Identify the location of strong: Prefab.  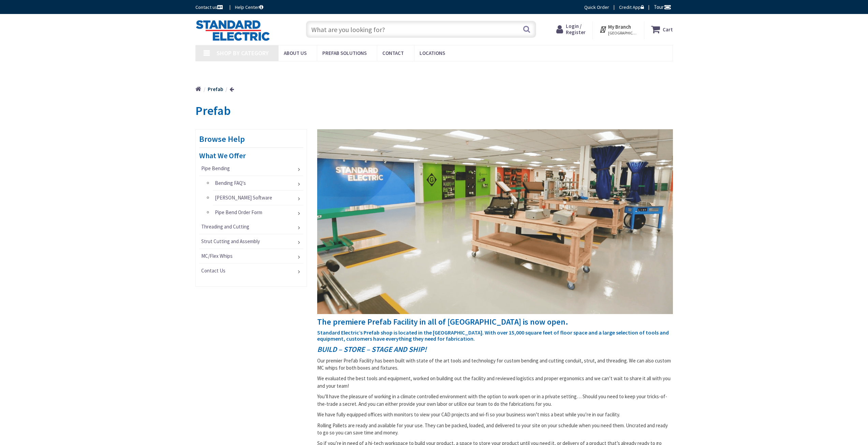
(215, 89).